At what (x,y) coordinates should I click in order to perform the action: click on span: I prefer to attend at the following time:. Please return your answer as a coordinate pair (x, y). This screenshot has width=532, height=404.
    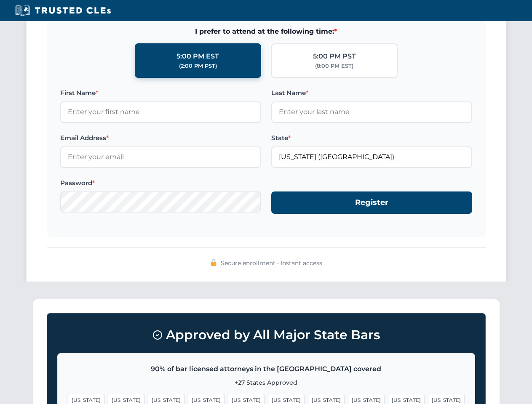
    Looking at the image, I should click on (266, 32).